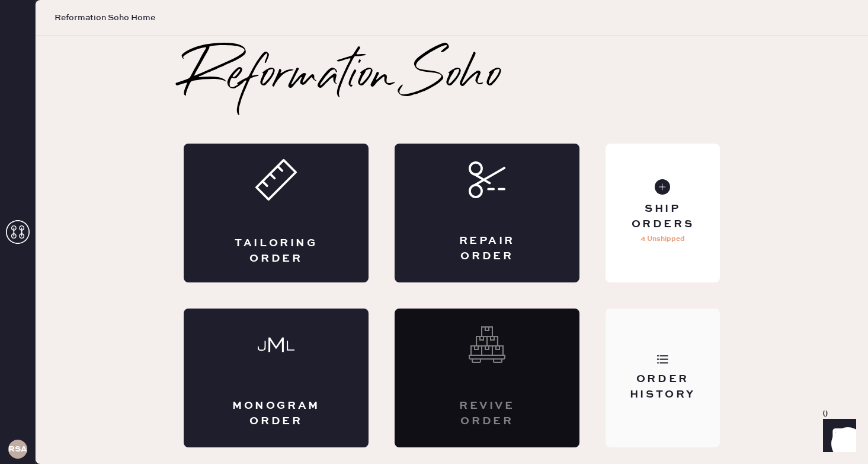 Image resolution: width=868 pixels, height=464 pixels. Describe the element at coordinates (18, 449) in the screenshot. I see `h3: RSA` at that location.